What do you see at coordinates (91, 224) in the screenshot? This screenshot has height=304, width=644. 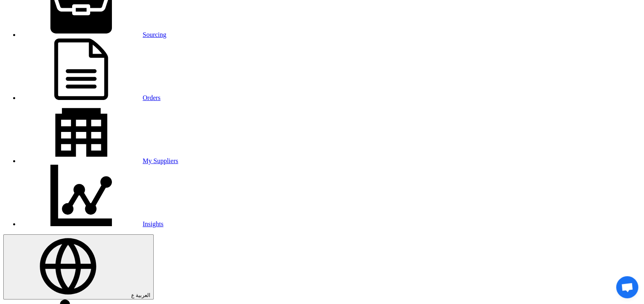 I see `a: Insights` at bounding box center [91, 224].